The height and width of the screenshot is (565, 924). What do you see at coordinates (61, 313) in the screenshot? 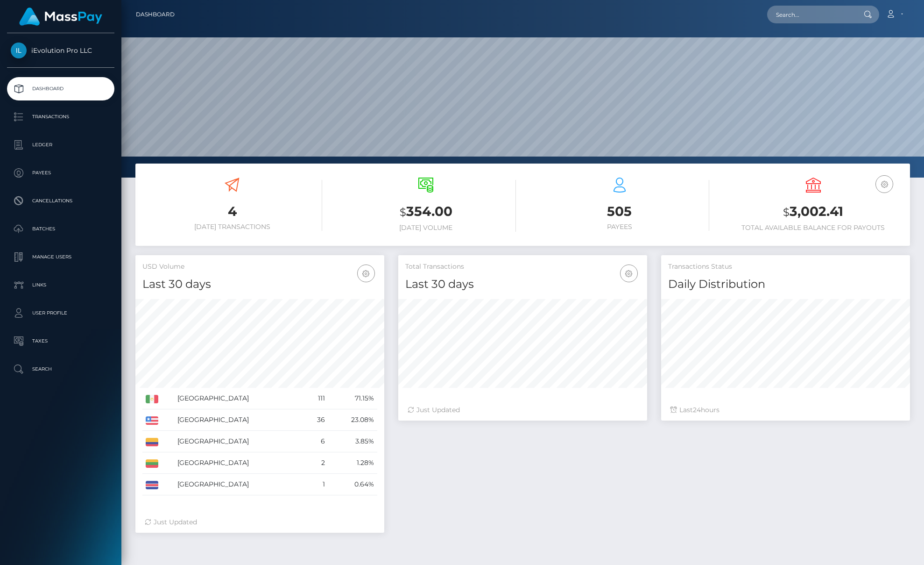
I see `p: User Profile` at bounding box center [61, 313].